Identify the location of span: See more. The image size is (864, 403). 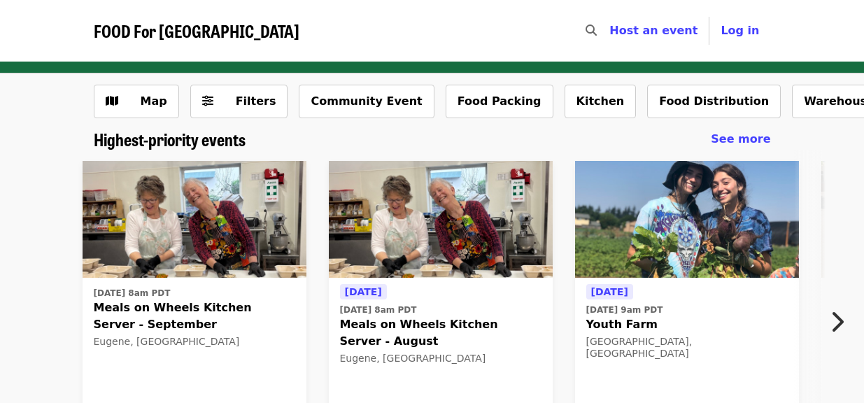
(740, 139).